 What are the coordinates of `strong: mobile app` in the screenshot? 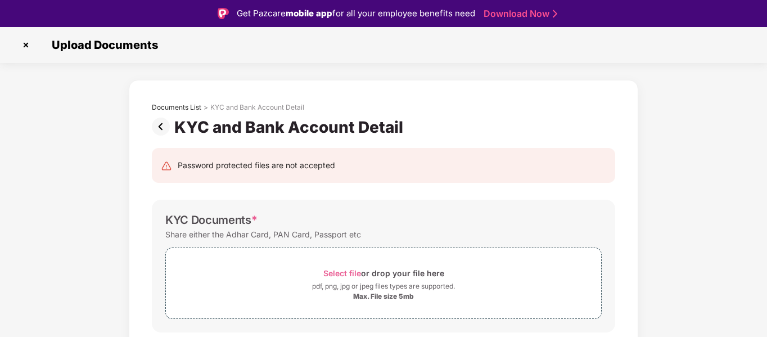 It's located at (309, 13).